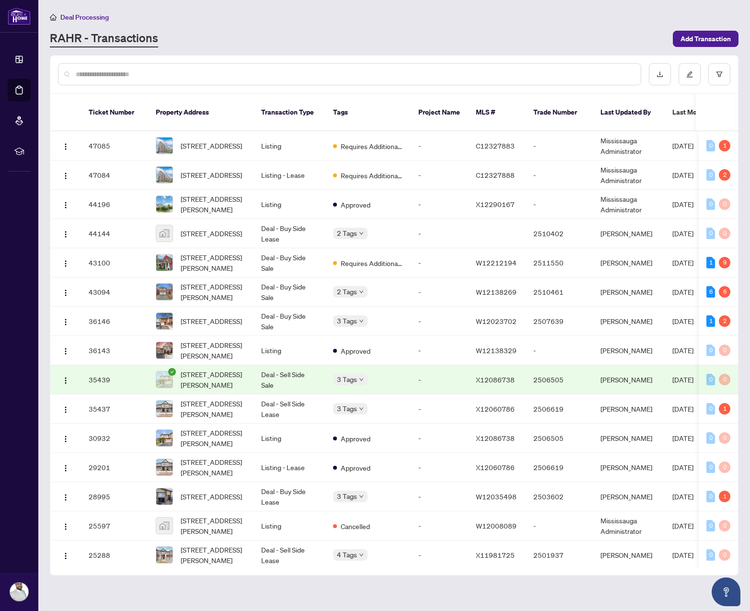 The image size is (750, 611). Describe the element at coordinates (114, 525) in the screenshot. I see `td: 25597` at that location.